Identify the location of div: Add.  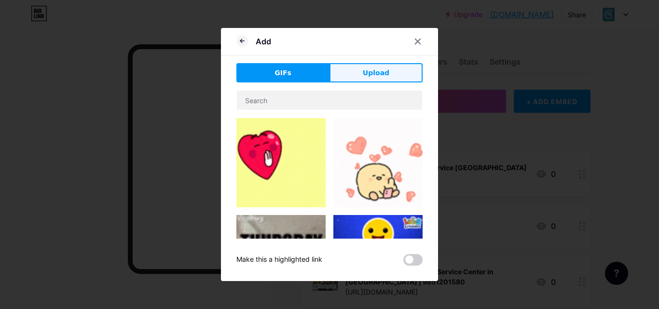
(263, 41).